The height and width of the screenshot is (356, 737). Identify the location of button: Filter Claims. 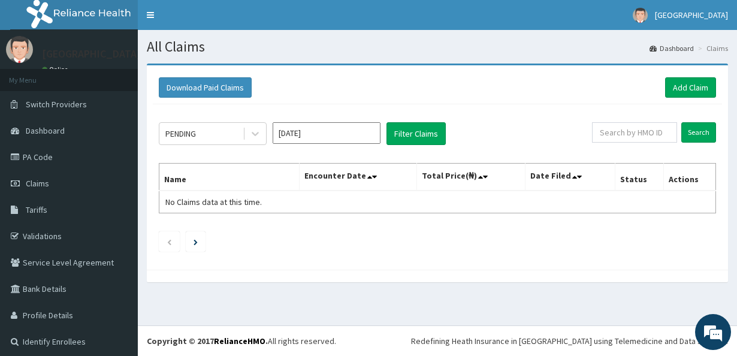
(416, 134).